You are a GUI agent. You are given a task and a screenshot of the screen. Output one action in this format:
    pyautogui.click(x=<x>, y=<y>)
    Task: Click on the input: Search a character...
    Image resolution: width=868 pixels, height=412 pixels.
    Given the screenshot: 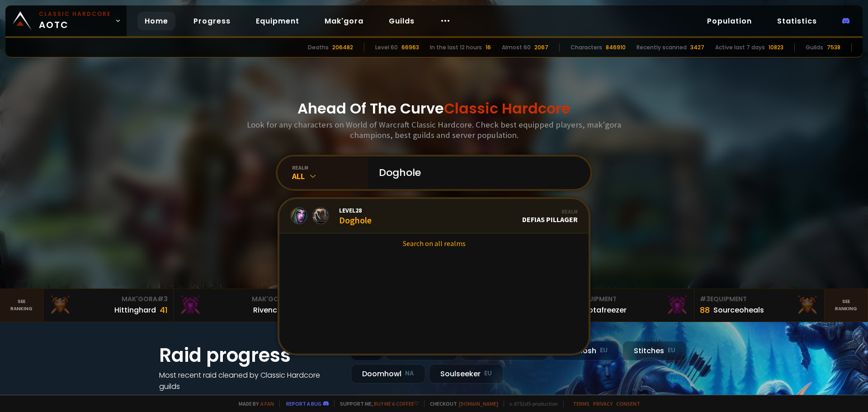 What is the action you would take?
    pyautogui.click(x=477, y=173)
    